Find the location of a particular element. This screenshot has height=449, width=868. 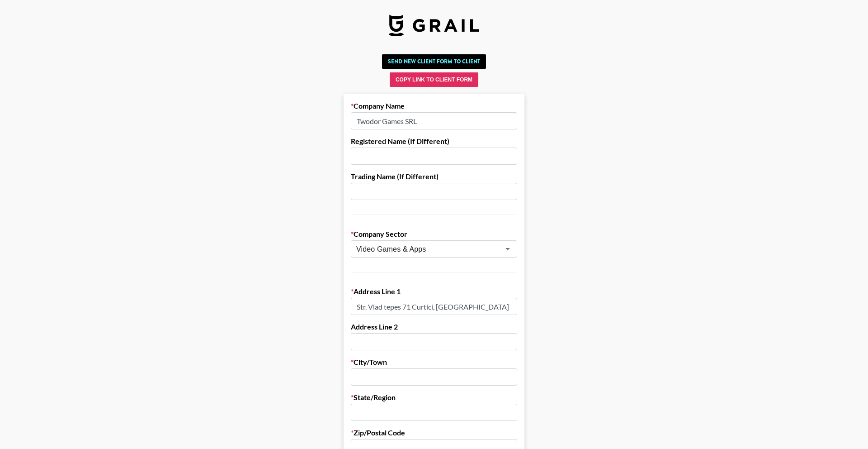

label: Company Name is located at coordinates (434, 106).